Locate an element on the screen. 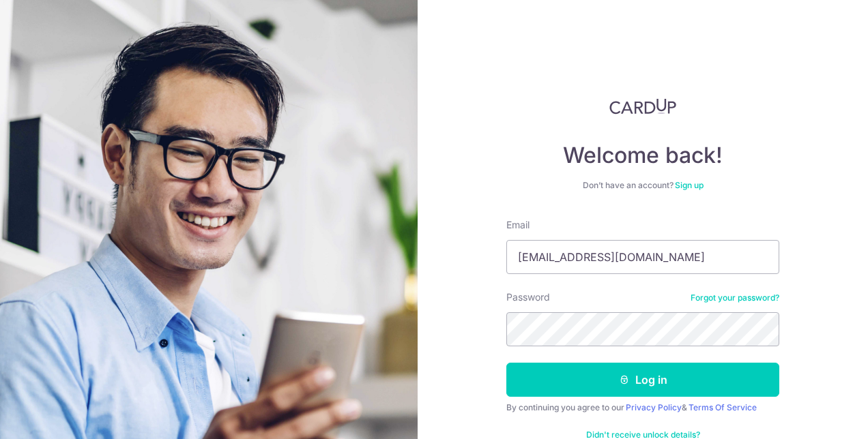 This screenshot has width=868, height=439. label: Email is located at coordinates (518, 225).